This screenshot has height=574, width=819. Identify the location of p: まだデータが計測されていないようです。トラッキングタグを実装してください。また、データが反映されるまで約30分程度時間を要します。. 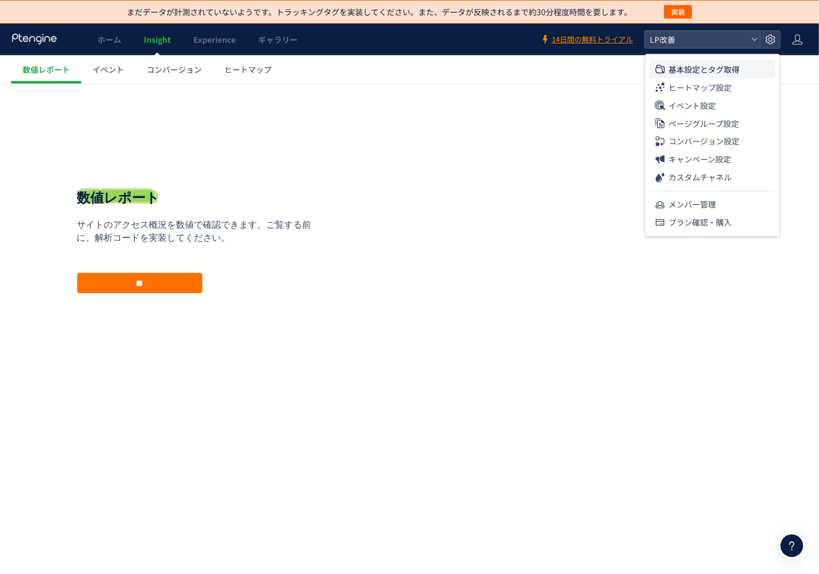
(380, 12).